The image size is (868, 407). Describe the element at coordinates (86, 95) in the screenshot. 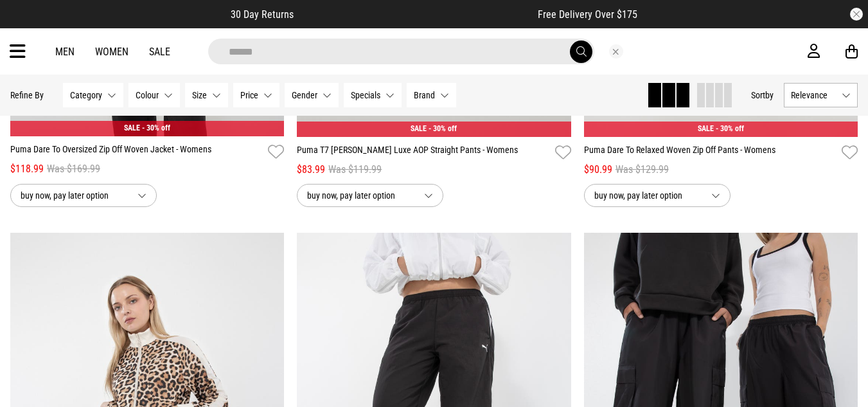

I see `span: Category` at that location.